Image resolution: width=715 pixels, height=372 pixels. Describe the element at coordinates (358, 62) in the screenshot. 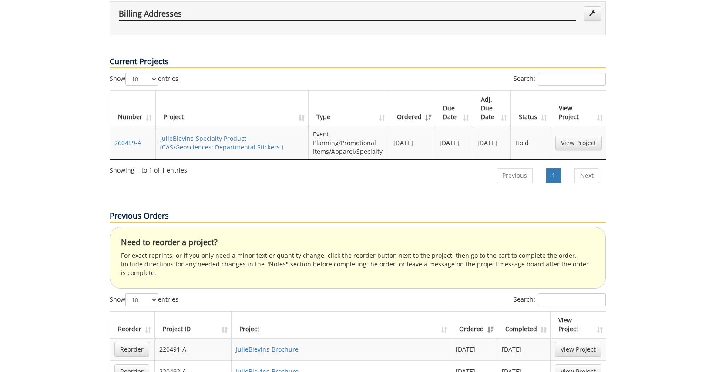

I see `p: Current Projects` at that location.